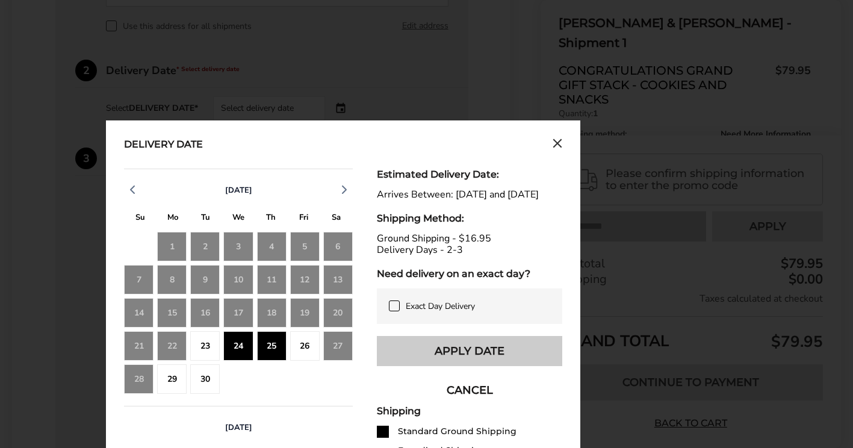  Describe the element at coordinates (470, 174) in the screenshot. I see `div: Estimated Delivery Date:` at that location.